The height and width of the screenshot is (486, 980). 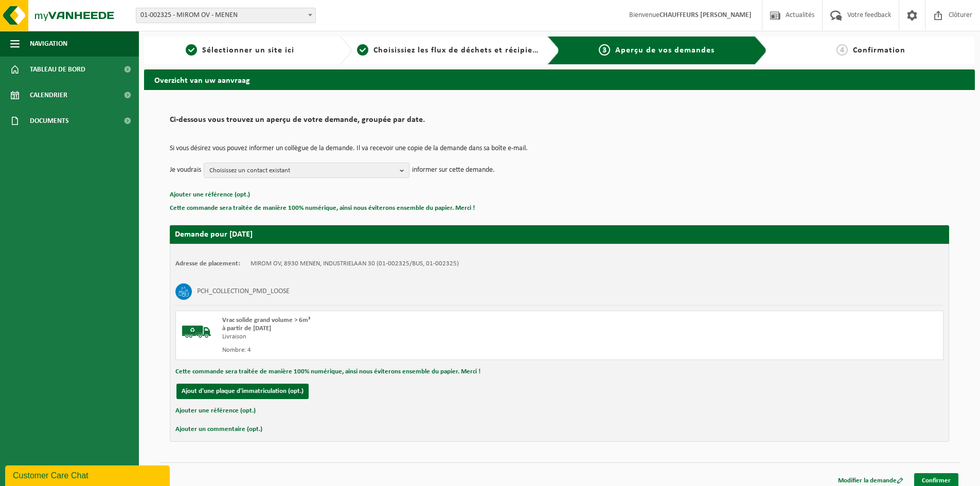 What do you see at coordinates (58, 70) in the screenshot?
I see `span: Tableau de bord` at bounding box center [58, 70].